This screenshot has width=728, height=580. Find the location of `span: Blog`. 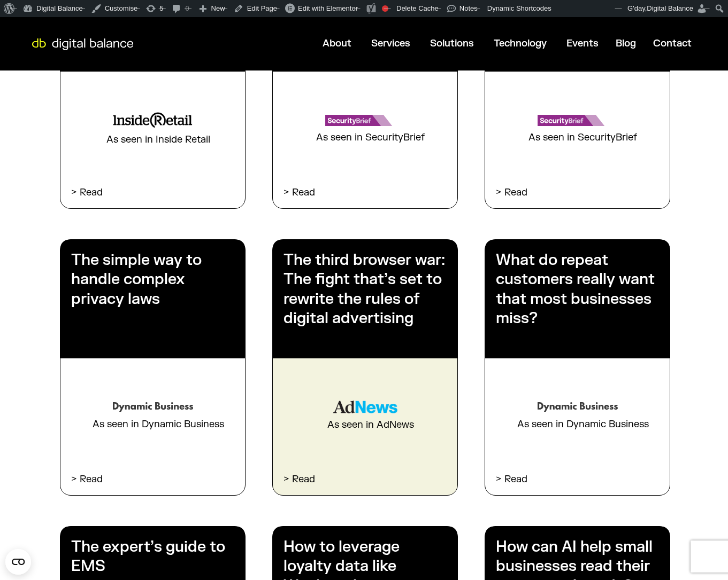

span: Blog is located at coordinates (625, 43).